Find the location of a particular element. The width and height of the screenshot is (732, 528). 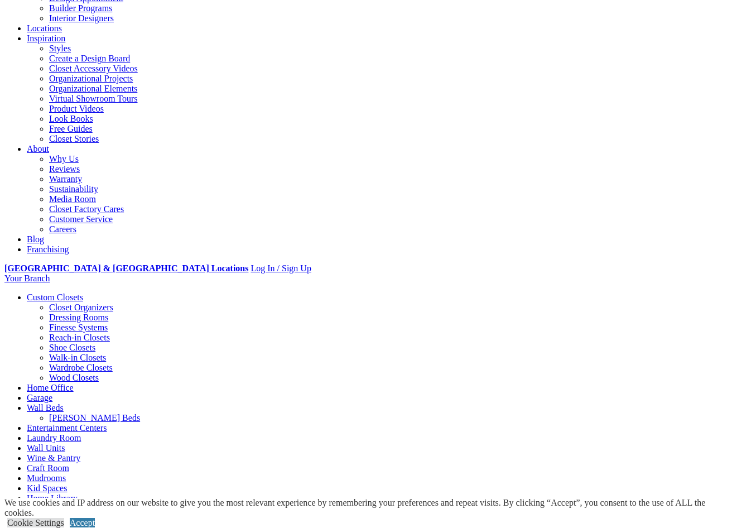

a: Warranty is located at coordinates (65, 178).